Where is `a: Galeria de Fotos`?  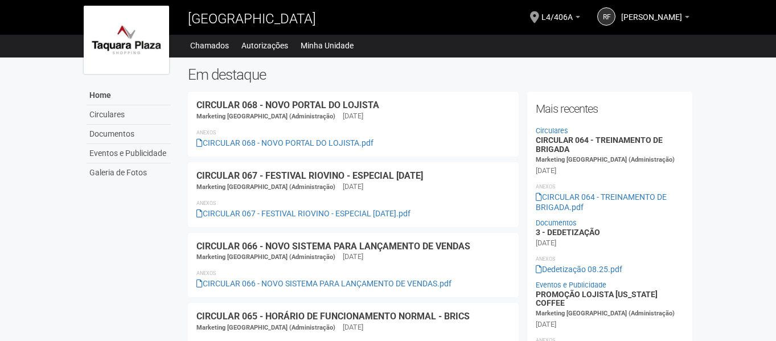
a: Galeria de Fotos is located at coordinates (129, 173).